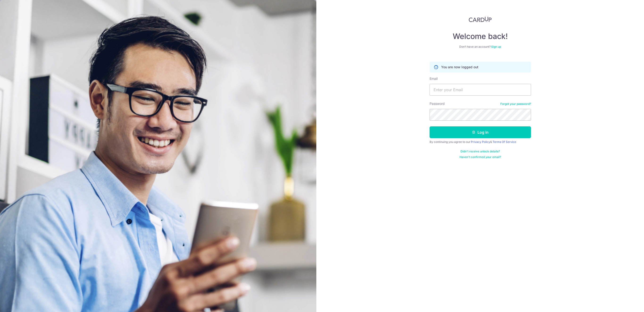 This screenshot has height=312, width=644. Describe the element at coordinates (480, 132) in the screenshot. I see `button: Log in` at that location.